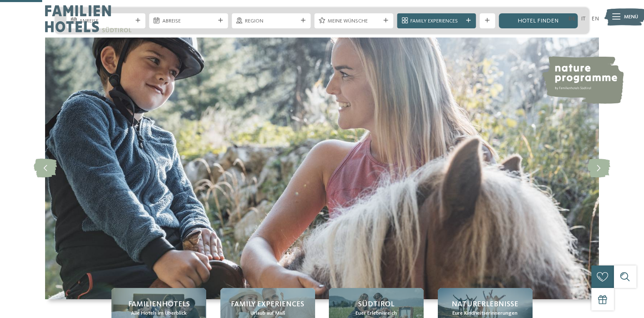 This screenshot has height=318, width=644. Describe the element at coordinates (485, 314) in the screenshot. I see `span: Eure Kindheitserinnerungen` at that location.